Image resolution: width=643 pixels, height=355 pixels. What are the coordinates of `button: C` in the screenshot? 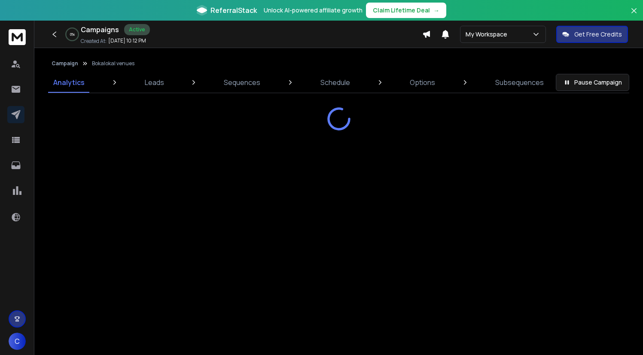 It's located at (17, 341).